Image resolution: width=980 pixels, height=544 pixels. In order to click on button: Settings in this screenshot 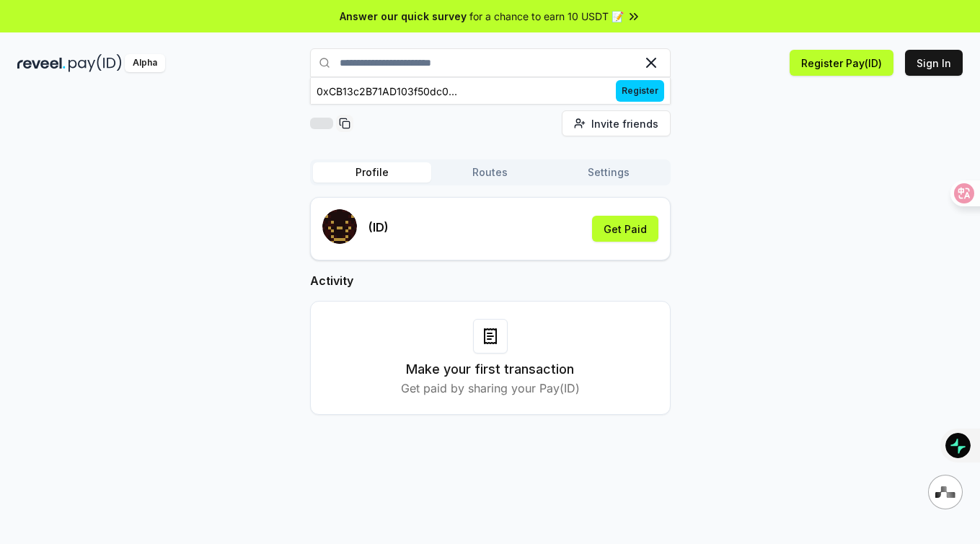, I will do `click(608, 173)`.